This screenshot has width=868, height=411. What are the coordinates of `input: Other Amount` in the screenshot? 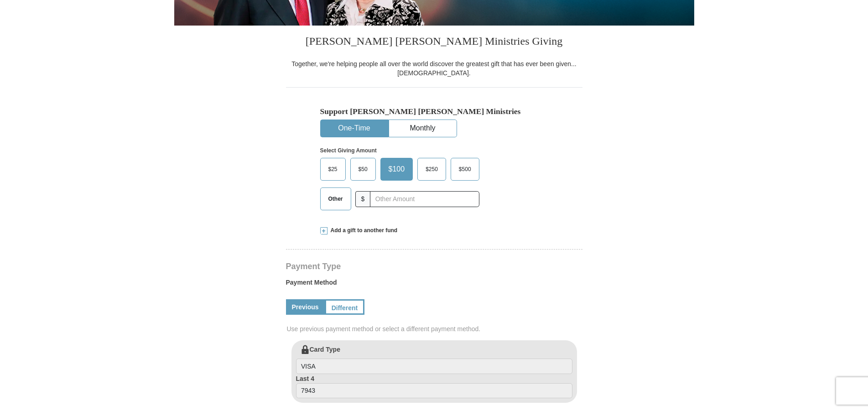 It's located at (424, 199).